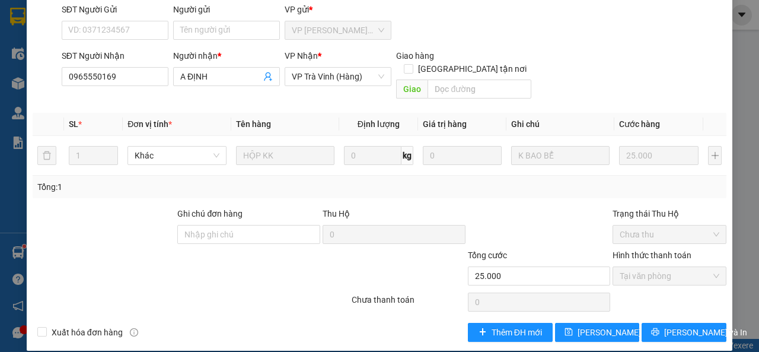 The height and width of the screenshot is (352, 759). Describe the element at coordinates (115, 56) in the screenshot. I see `div: SĐT Người Nhận` at that location.